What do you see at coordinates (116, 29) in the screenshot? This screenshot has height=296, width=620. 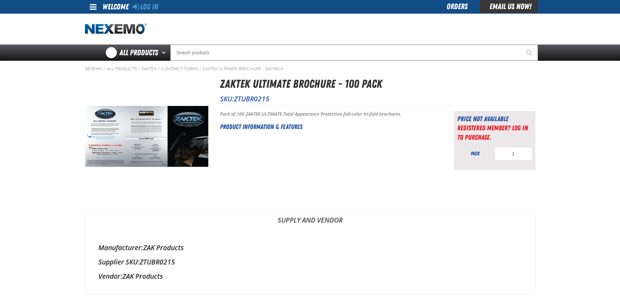 I see `img: Nexemo logo` at bounding box center [116, 29].